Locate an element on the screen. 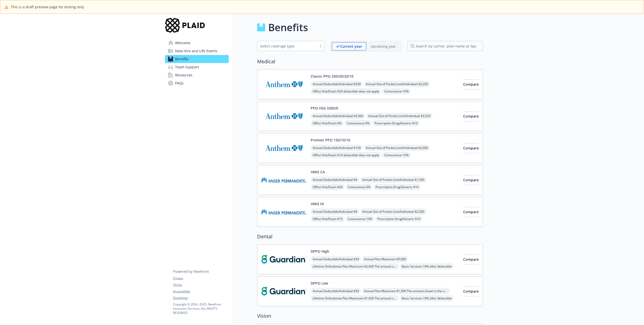 The width and height of the screenshot is (644, 325). span: Lifetime Orthodontia Plan Maximum - $2,000 The amount shown in the out of network field is your c... is located at coordinates (354, 266).